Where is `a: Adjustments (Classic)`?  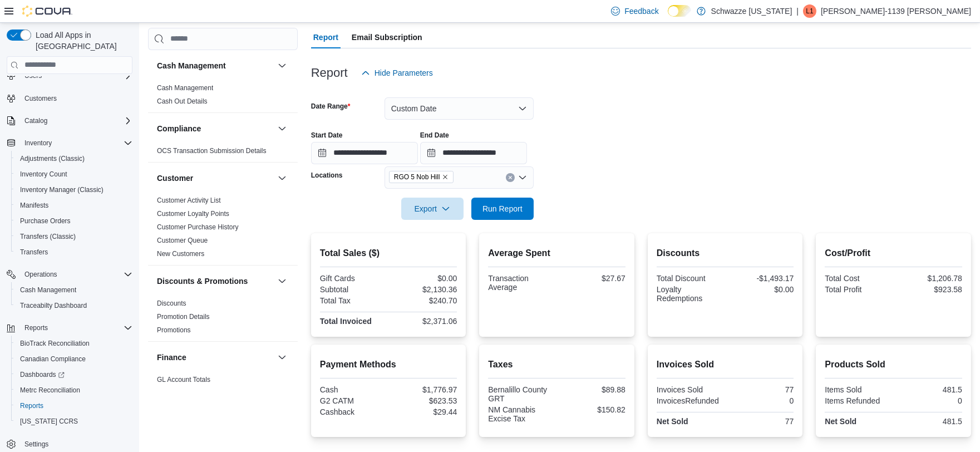
a: Adjustments (Classic) is located at coordinates (52, 158).